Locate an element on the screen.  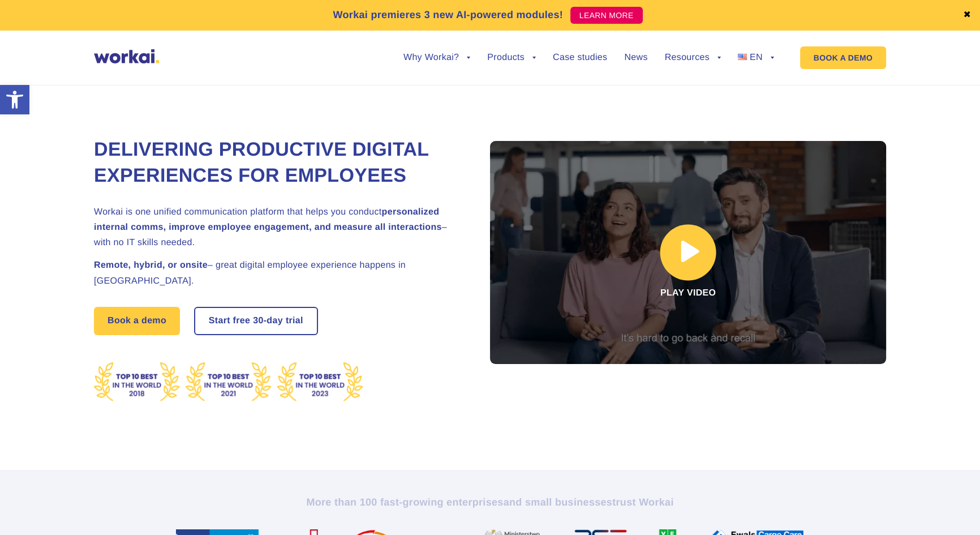
a: LEARN MORE is located at coordinates (607, 15).